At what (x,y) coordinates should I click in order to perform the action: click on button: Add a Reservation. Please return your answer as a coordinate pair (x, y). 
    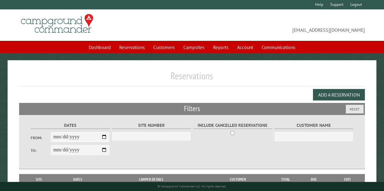
    Looking at the image, I should click on (339, 95).